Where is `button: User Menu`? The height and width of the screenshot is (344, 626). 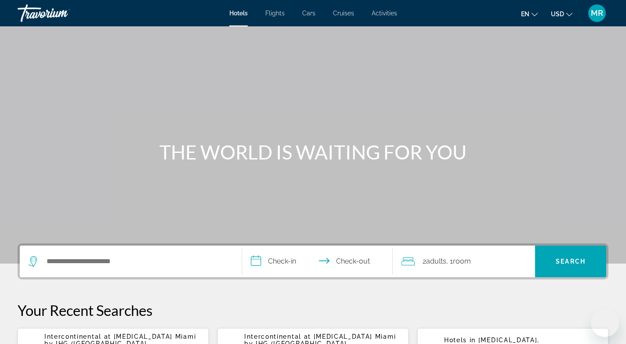
button: User Menu is located at coordinates (597, 13).